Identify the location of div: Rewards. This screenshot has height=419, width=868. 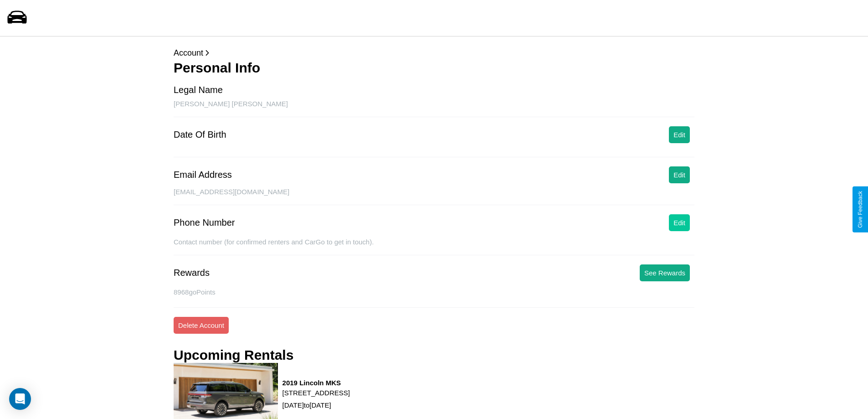
(192, 273).